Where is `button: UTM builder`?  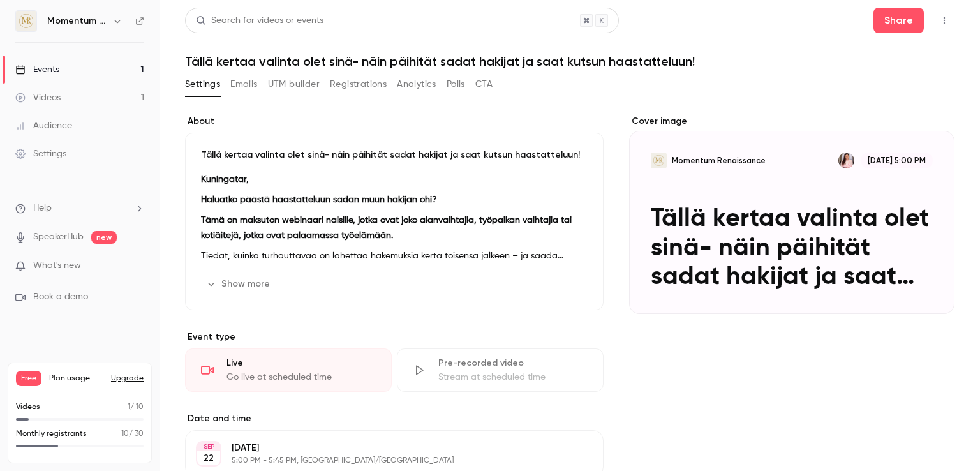
button: UTM builder is located at coordinates (294, 85).